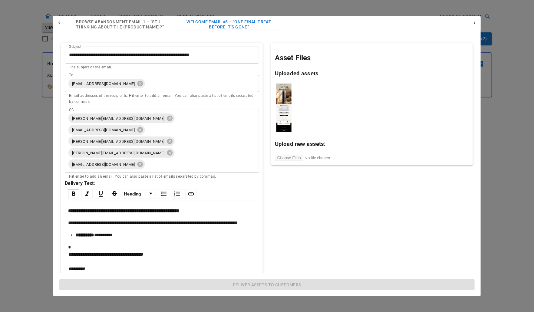  I want to click on p: The subject of the email., so click(162, 68).